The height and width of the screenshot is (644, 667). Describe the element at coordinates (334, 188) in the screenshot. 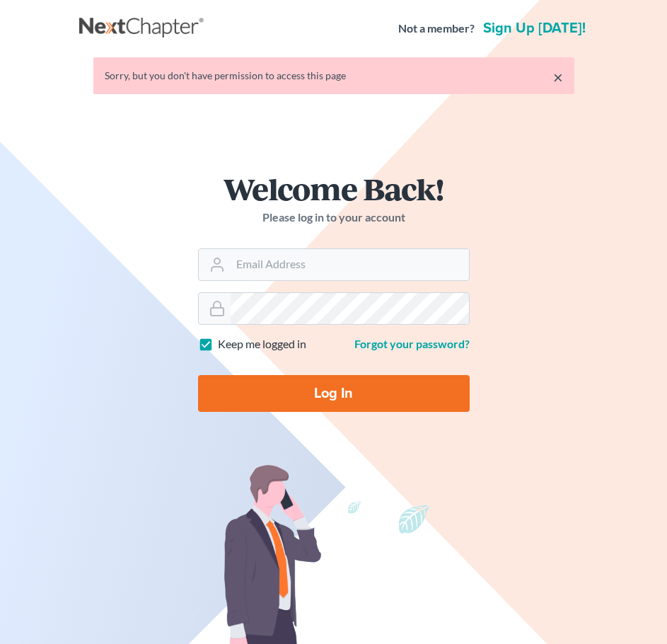

I see `h1: Welcome Back!` at that location.